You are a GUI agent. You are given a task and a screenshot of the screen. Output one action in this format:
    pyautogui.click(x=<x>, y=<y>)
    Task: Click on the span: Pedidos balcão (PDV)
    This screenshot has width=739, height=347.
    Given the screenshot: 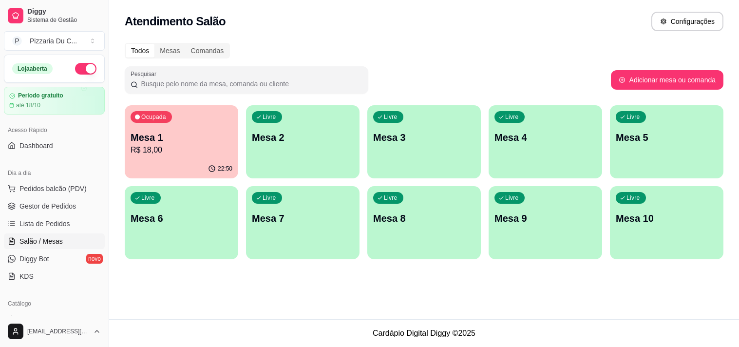 What is the action you would take?
    pyautogui.click(x=53, y=188)
    